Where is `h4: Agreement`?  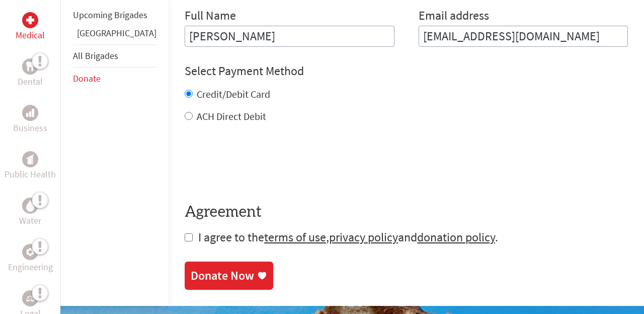
h4: Agreement is located at coordinates (406, 212).